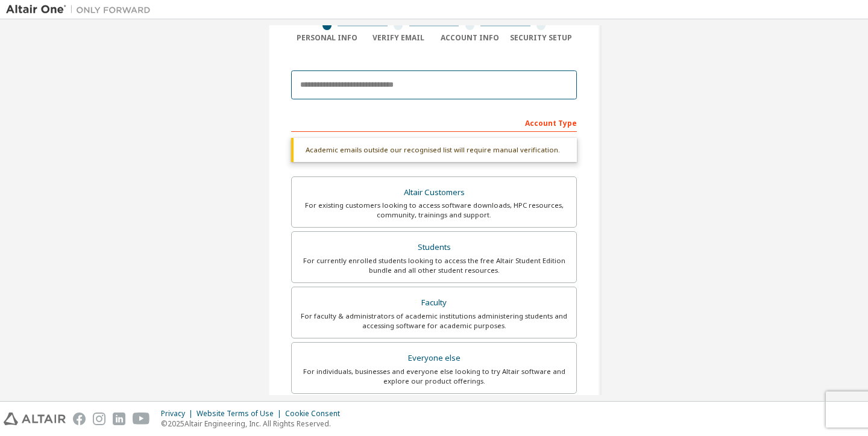  Describe the element at coordinates (434, 303) in the screenshot. I see `div: Faculty` at that location.